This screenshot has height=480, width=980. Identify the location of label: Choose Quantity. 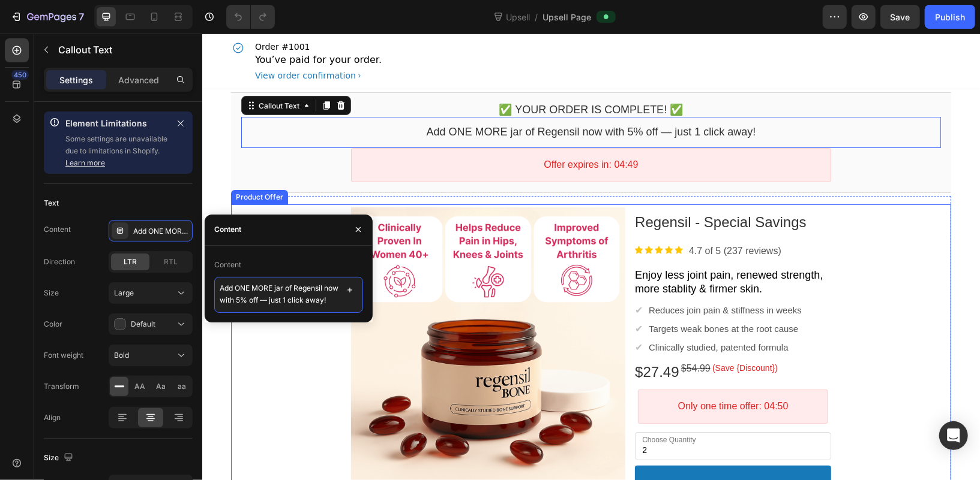
(466, 407).